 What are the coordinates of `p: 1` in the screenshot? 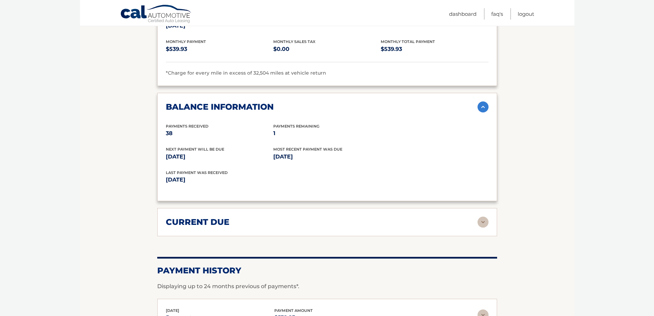 It's located at (327, 133).